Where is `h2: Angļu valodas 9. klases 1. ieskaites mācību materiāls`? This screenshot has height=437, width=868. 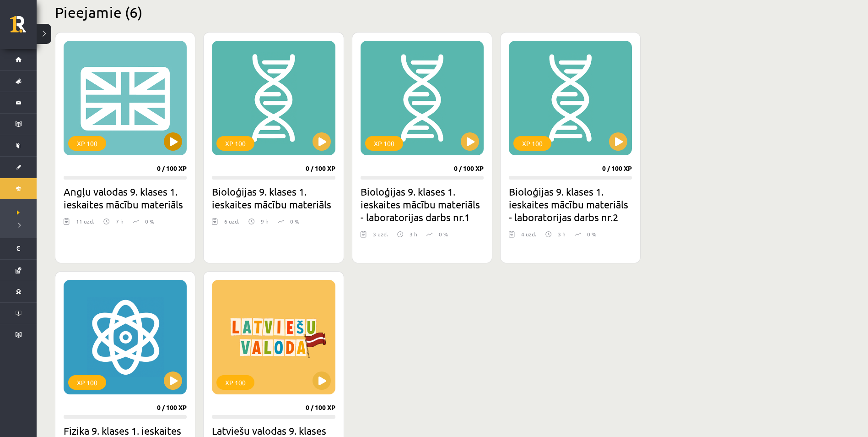
h2: Angļu valodas 9. klases 1. ieskaites mācību materiāls is located at coordinates (125, 198).